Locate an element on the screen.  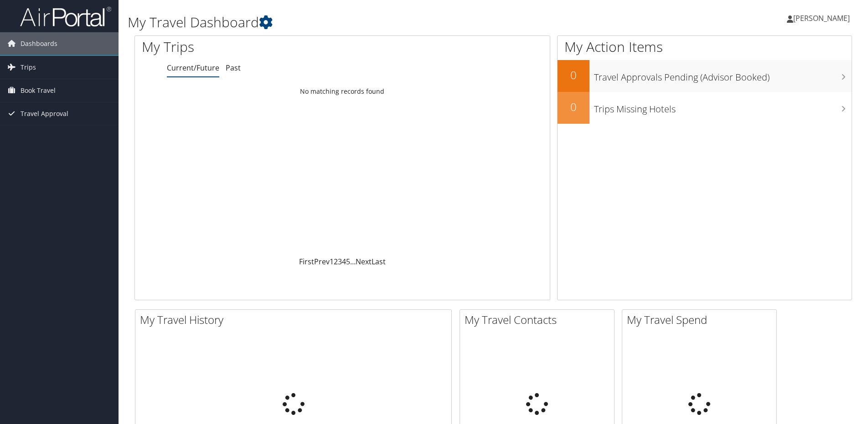
span: Travel Approval is located at coordinates (45, 113).